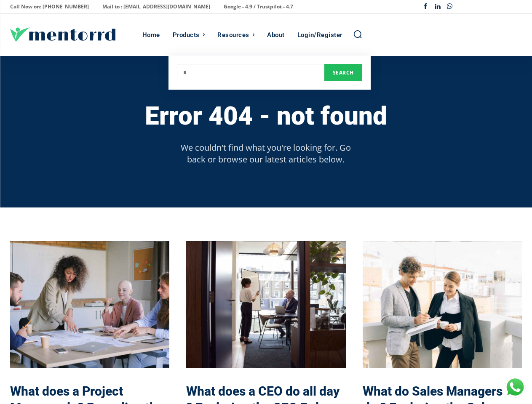 The height and width of the screenshot is (404, 532). Describe the element at coordinates (343, 73) in the screenshot. I see `span: Search` at that location.